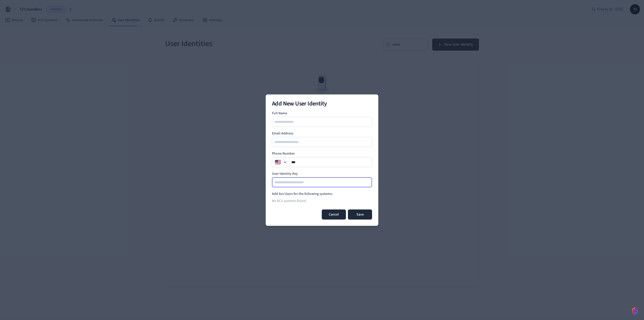 This screenshot has height=320, width=644. What do you see at coordinates (635, 311) in the screenshot?
I see `img: SeamLogoGradient.69752ec5.svg` at bounding box center [635, 311].